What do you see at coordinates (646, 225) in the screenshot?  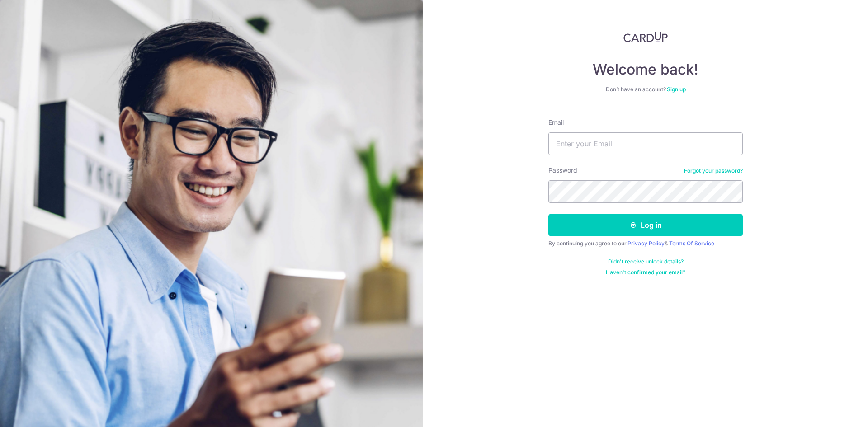 I see `button: Log in` at bounding box center [646, 225].